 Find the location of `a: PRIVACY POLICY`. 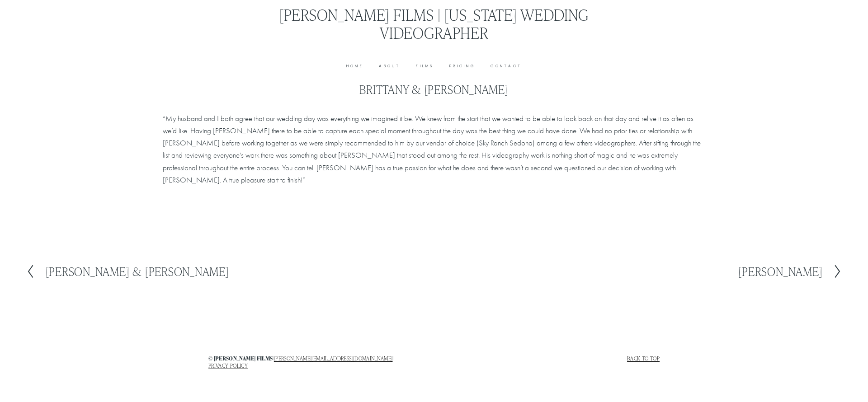

a: PRIVACY POLICY is located at coordinates (228, 366).